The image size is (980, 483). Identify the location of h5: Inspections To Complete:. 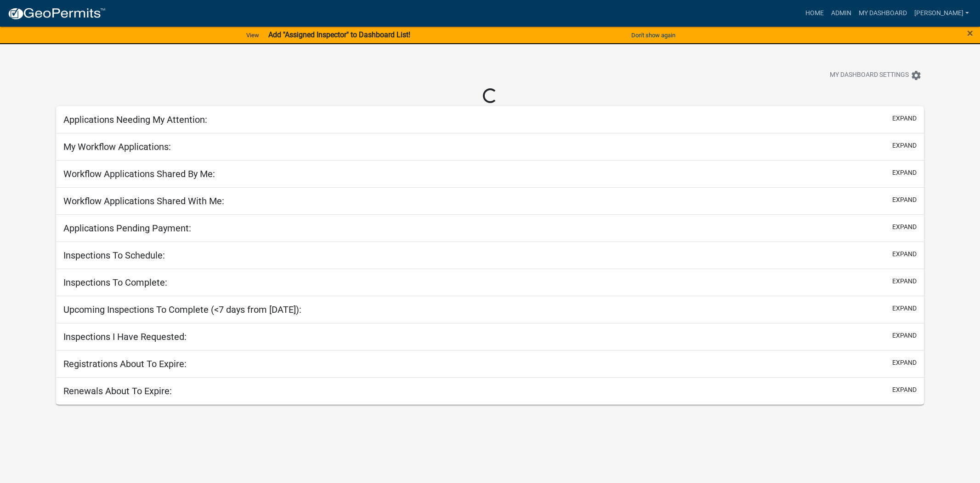
(116, 282).